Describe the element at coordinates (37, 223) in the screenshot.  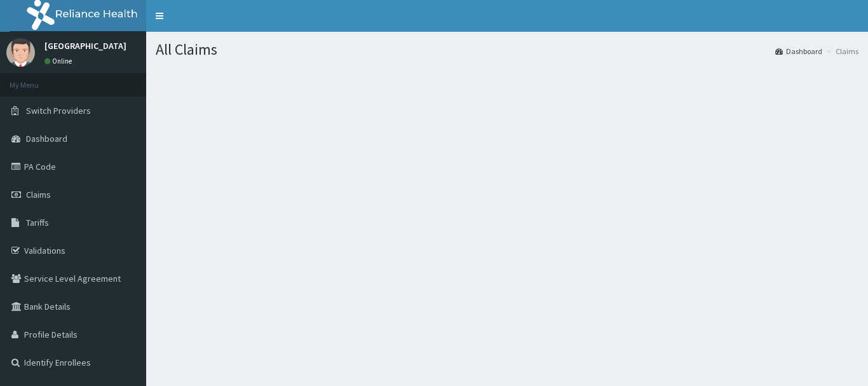
I see `span: Tariffs` at that location.